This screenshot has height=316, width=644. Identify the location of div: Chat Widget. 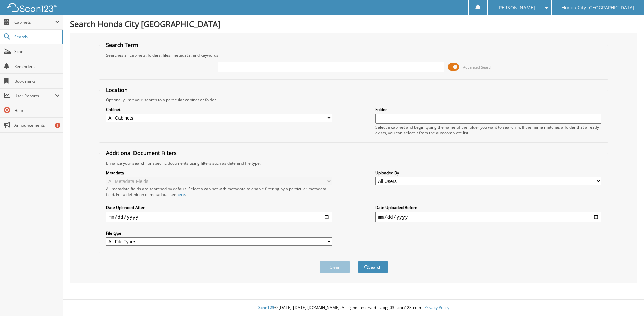
(627, 300).